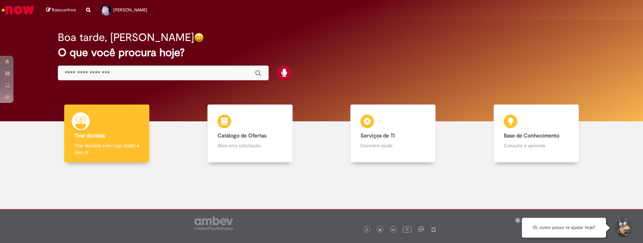 This screenshot has width=643, height=243. What do you see at coordinates (18, 10) in the screenshot?
I see `img: ServiceNow` at bounding box center [18, 10].